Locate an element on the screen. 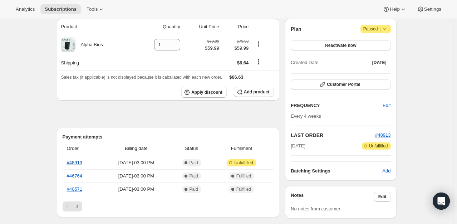 The image size is (457, 224). span: Status is located at coordinates (191, 148).